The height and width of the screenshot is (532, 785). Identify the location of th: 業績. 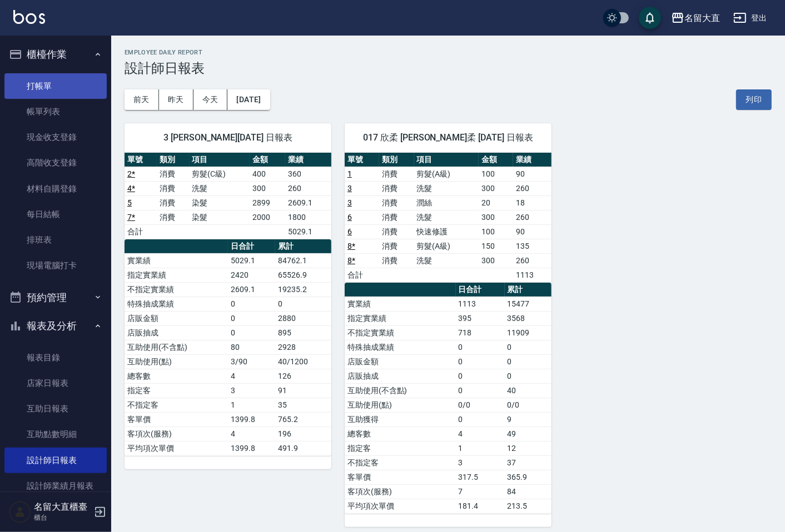
(532, 160).